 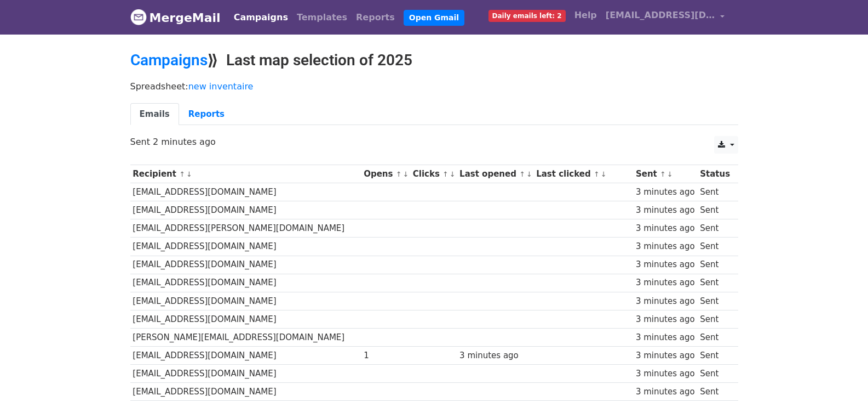 What do you see at coordinates (155, 114) in the screenshot?
I see `a: Emails` at bounding box center [155, 114].